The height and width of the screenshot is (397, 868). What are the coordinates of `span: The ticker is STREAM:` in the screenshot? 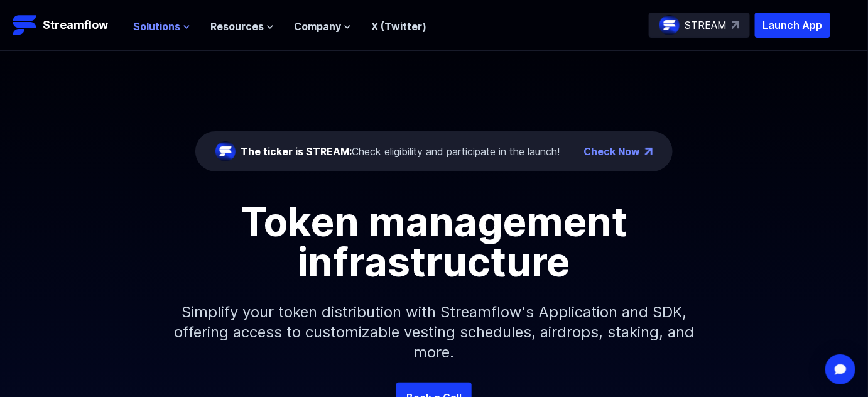 It's located at (295, 151).